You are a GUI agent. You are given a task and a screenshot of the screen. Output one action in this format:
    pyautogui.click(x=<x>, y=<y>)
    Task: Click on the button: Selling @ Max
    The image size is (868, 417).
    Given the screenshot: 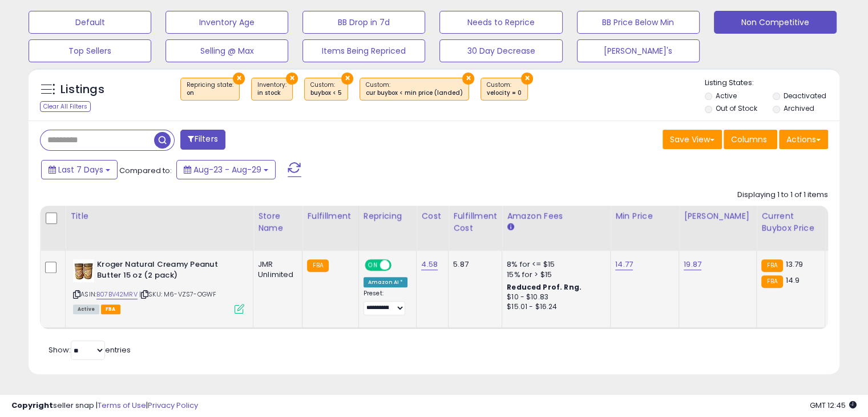 What is the action you would take?
    pyautogui.click(x=227, y=51)
    